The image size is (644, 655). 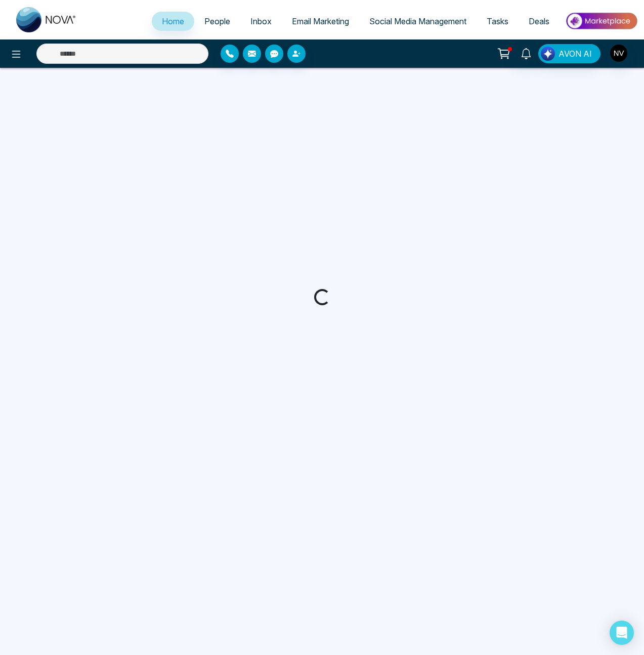 What do you see at coordinates (47, 20) in the screenshot?
I see `img: Nova CRM Logo` at bounding box center [47, 20].